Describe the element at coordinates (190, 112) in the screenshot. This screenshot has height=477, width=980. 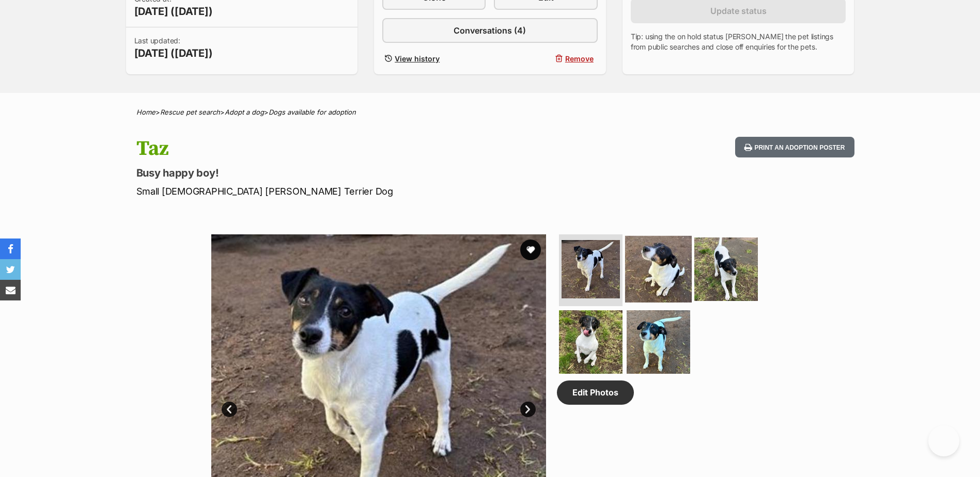
I see `a: Rescue pet search` at that location.